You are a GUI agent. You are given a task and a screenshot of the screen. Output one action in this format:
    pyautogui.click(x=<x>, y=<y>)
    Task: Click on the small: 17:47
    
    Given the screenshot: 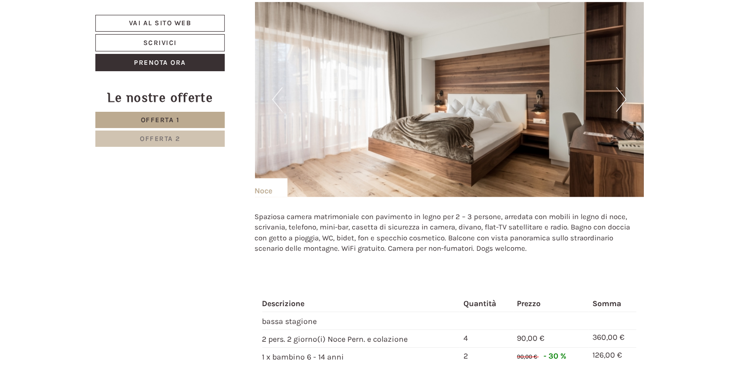 What is the action you would take?
    pyautogui.click(x=85, y=51)
    